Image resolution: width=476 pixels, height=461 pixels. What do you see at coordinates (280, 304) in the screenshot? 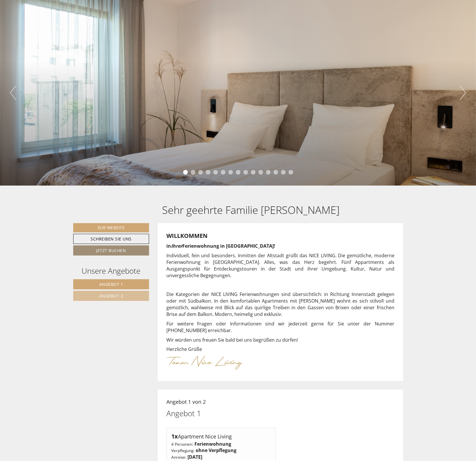
I see `p: Die Kategorien der NICE LIVING Ferienwohnungen sind übersichtlich: in Richtung Innenstadt gelegen...` at bounding box center [280, 304].